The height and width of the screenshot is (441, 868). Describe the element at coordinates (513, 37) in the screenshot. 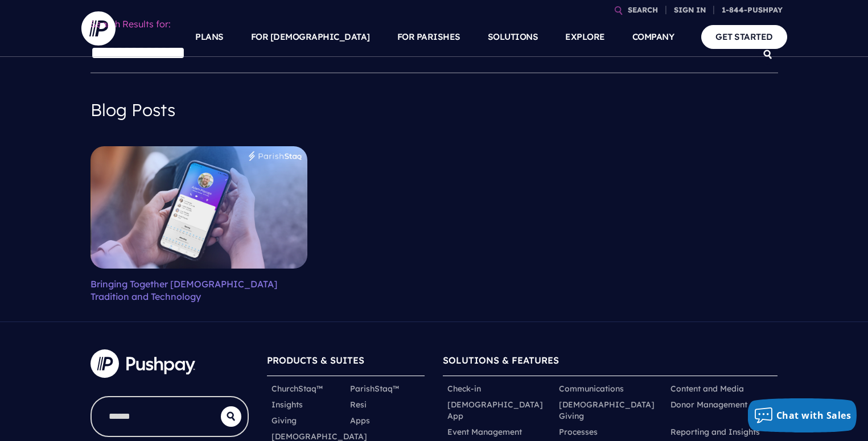

I see `a: SOLUTIONS` at that location.